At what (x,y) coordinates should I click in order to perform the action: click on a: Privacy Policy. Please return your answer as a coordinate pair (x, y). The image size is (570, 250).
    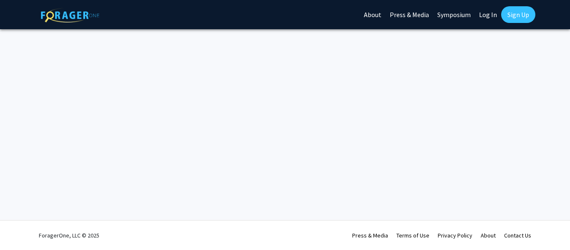
    Looking at the image, I should click on (455, 235).